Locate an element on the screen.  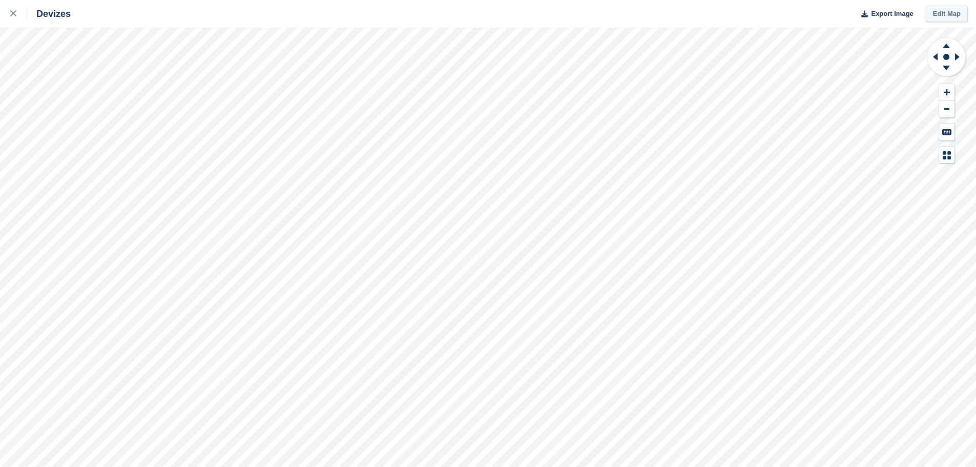
button: Export Image is located at coordinates (885, 14).